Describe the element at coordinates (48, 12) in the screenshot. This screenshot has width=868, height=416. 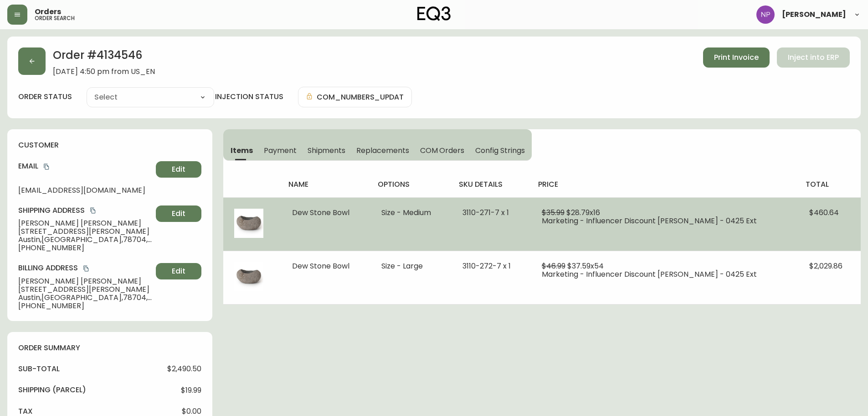
I see `span: Orders` at that location.